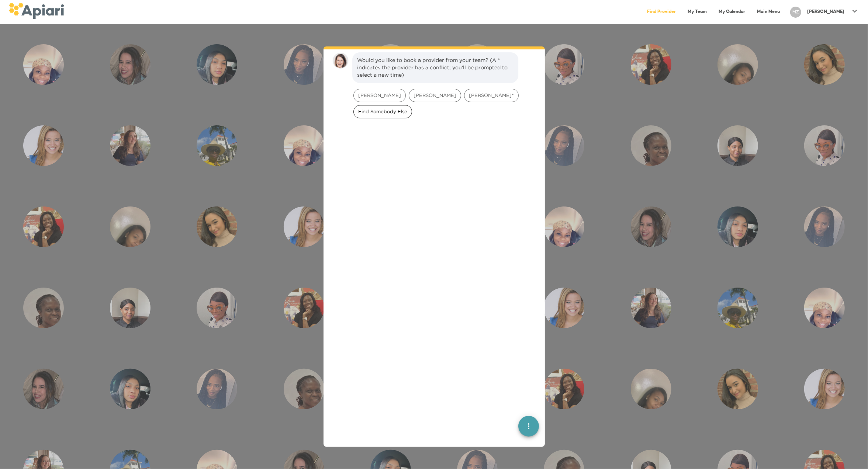 The image size is (868, 469). I want to click on div: Find Somebody Else, so click(383, 112).